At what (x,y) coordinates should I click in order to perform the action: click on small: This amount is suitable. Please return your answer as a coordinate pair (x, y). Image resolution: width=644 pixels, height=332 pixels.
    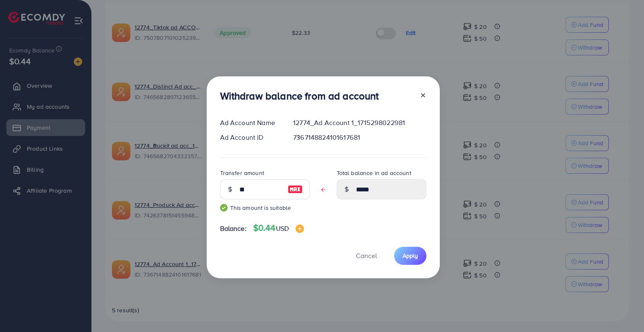
    Looking at the image, I should click on (265, 208).